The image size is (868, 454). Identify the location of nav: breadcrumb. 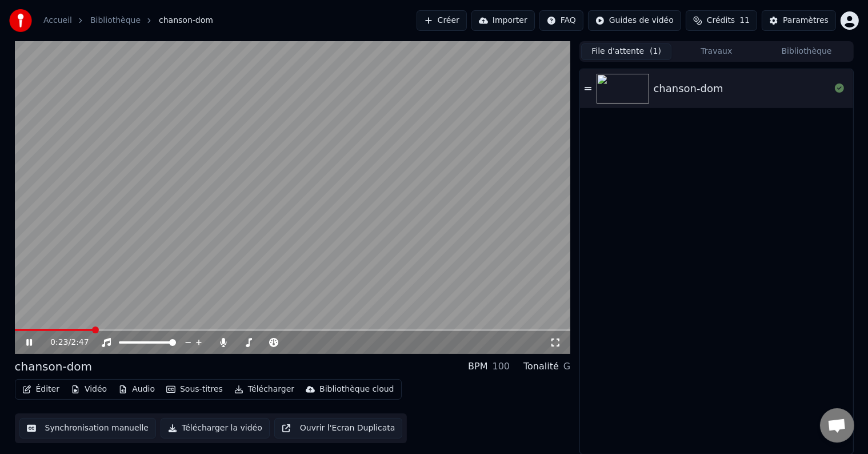
(128, 21).